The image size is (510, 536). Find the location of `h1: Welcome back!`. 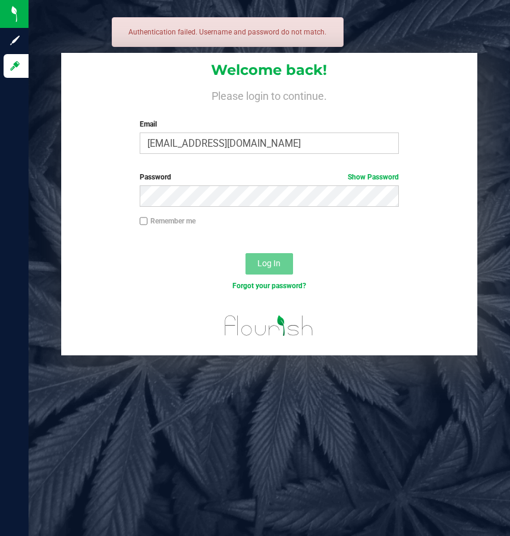

h1: Welcome back! is located at coordinates (269, 70).